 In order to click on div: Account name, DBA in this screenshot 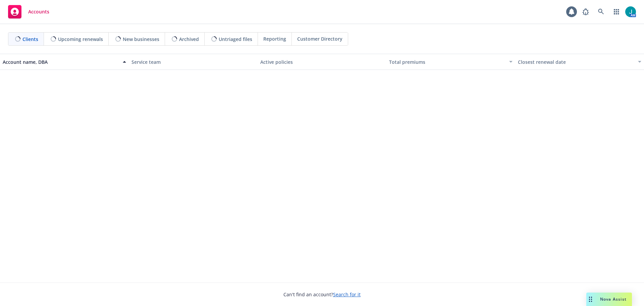, I will do `click(61, 62)`.